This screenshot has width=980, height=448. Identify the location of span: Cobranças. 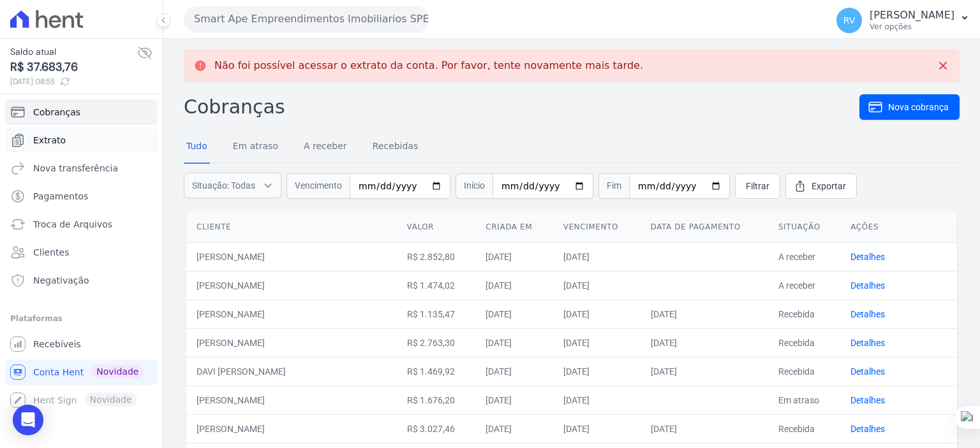
(56, 112).